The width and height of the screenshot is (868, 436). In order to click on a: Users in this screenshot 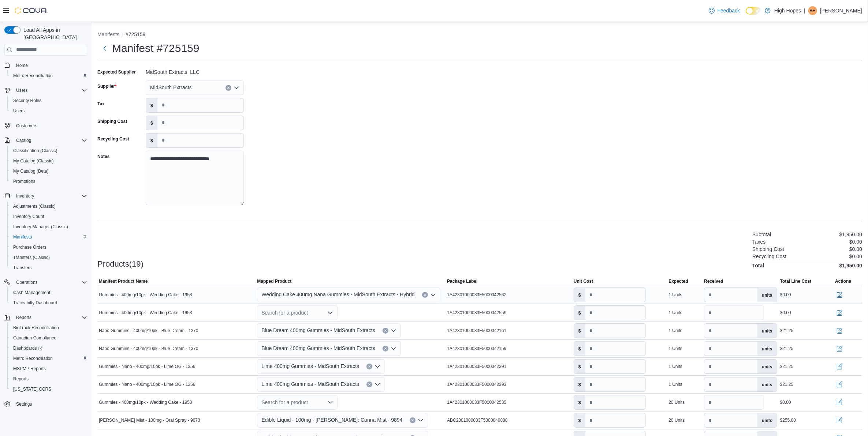, I will do `click(19, 111)`.